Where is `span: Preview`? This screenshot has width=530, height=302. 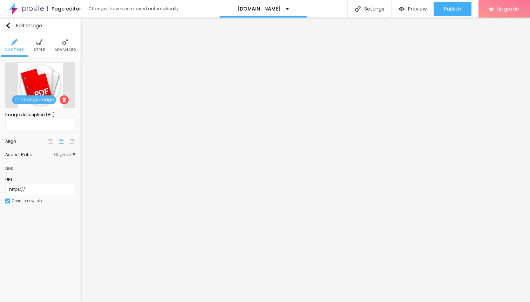
span: Preview is located at coordinates (417, 9).